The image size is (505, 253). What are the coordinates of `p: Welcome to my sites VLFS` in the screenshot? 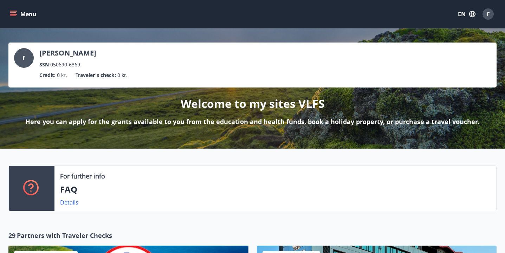 It's located at (253, 104).